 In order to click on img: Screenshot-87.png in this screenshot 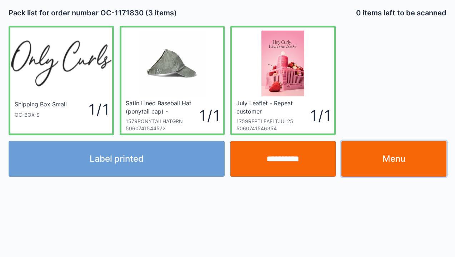, I will do `click(283, 63)`.